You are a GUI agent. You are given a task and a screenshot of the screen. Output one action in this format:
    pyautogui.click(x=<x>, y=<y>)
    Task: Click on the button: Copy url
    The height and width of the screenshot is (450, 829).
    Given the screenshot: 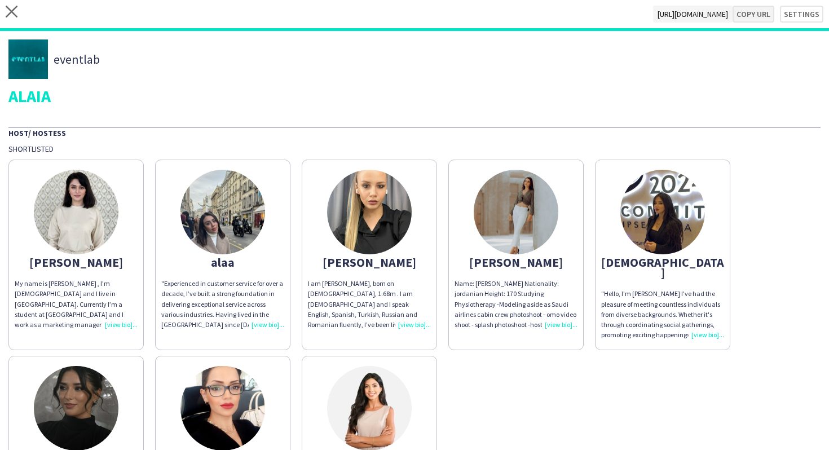 What is the action you would take?
    pyautogui.click(x=753, y=14)
    